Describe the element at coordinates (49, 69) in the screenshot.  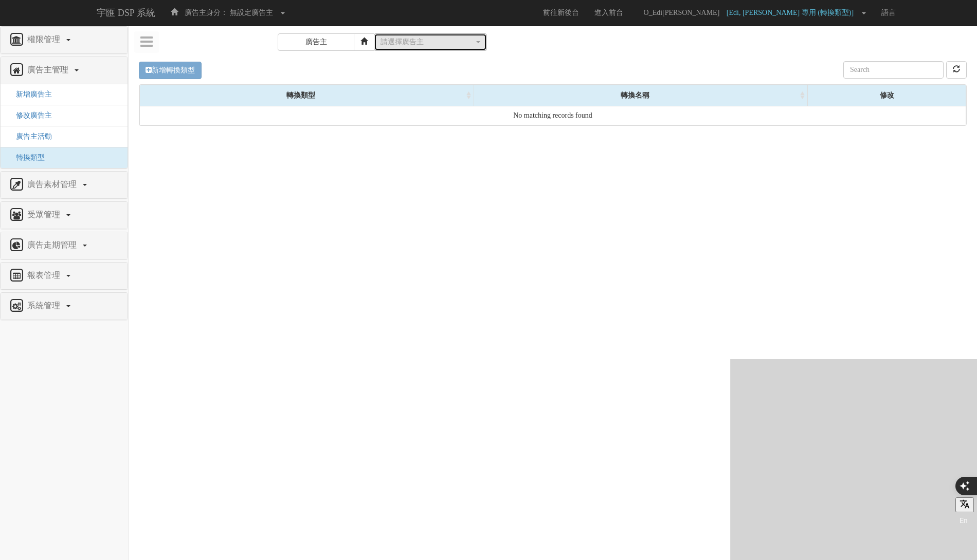
I see `span: 廣告主管理` at that location.